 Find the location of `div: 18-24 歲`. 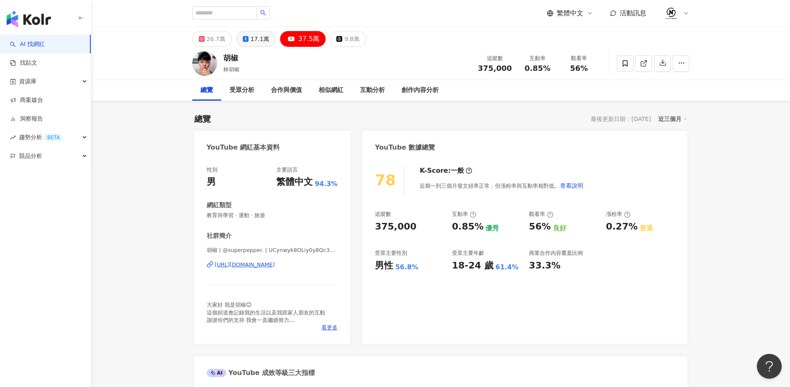

div: 18-24 歲 is located at coordinates (473, 266).